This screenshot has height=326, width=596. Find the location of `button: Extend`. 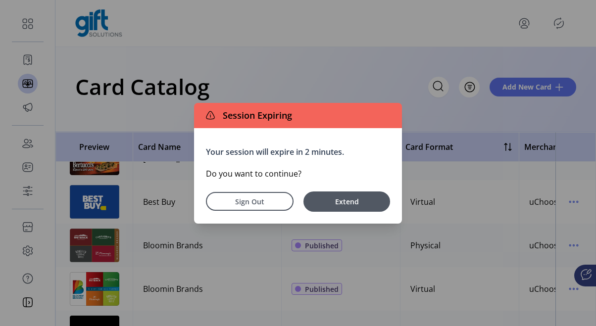

button: Extend is located at coordinates (346, 201).